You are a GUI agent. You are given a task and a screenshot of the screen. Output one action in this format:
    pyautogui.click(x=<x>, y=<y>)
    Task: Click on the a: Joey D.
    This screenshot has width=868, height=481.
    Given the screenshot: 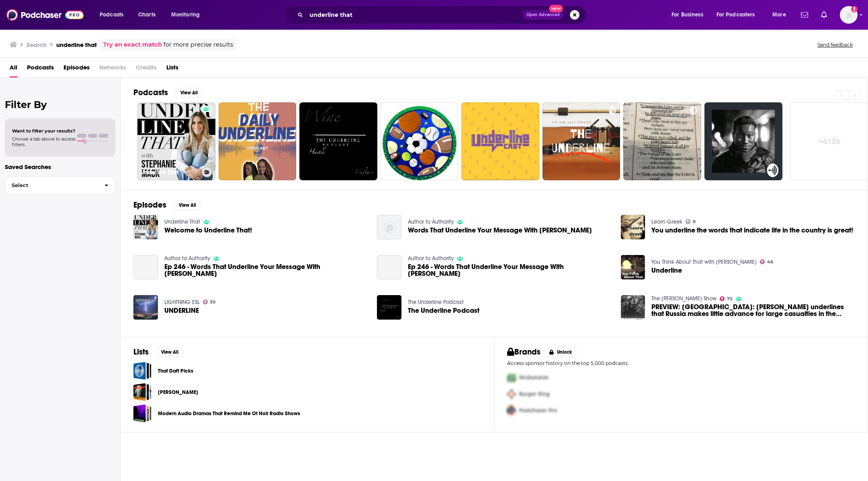 What is the action you would take?
    pyautogui.click(x=142, y=392)
    